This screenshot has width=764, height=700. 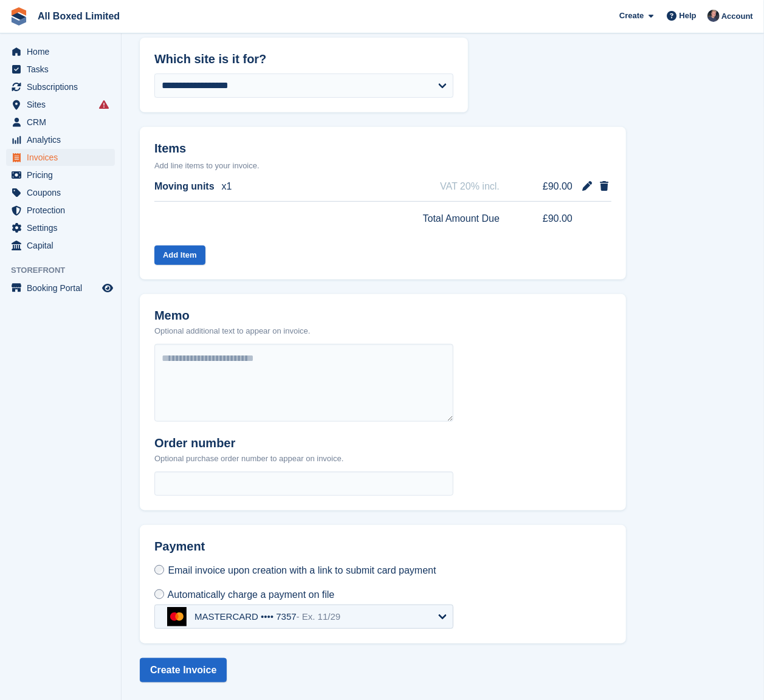 I want to click on span: Tasks, so click(x=63, y=69).